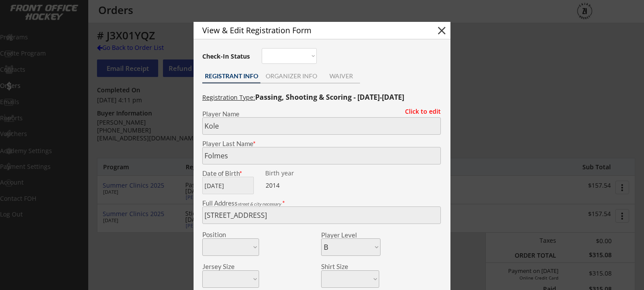 The width and height of the screenshot is (644, 290). What do you see at coordinates (344, 267) in the screenshot?
I see `div: Shirt Size` at bounding box center [344, 267].